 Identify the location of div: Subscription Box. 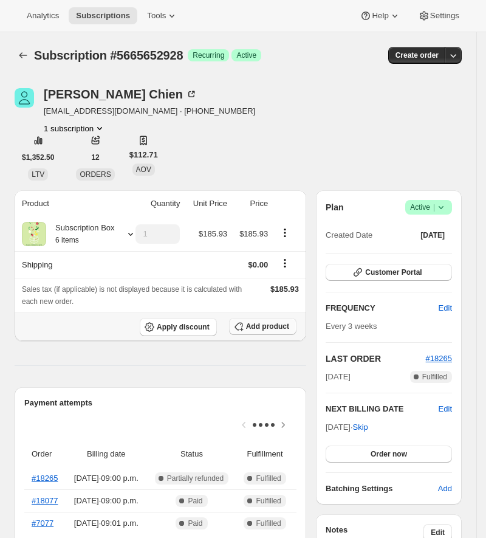
(80, 234).